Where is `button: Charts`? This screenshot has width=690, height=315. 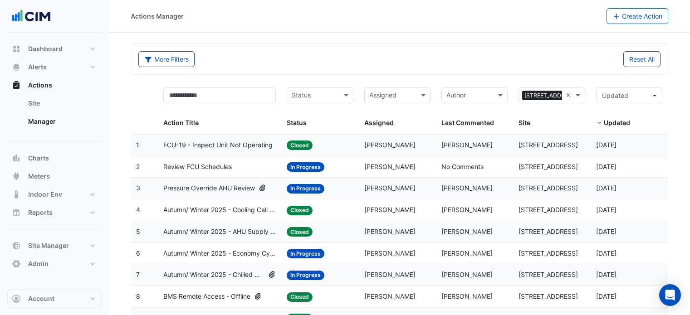
button: Charts is located at coordinates (54, 158).